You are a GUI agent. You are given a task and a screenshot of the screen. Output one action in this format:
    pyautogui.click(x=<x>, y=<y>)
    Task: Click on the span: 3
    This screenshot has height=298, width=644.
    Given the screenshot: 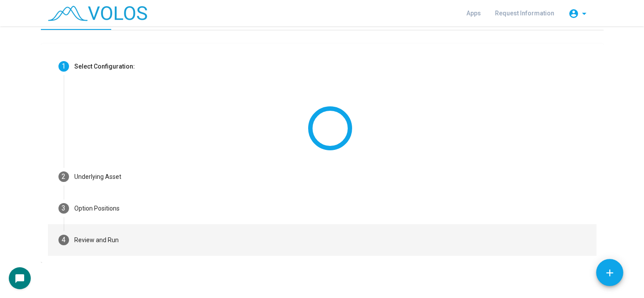 What is the action you would take?
    pyautogui.click(x=63, y=208)
    